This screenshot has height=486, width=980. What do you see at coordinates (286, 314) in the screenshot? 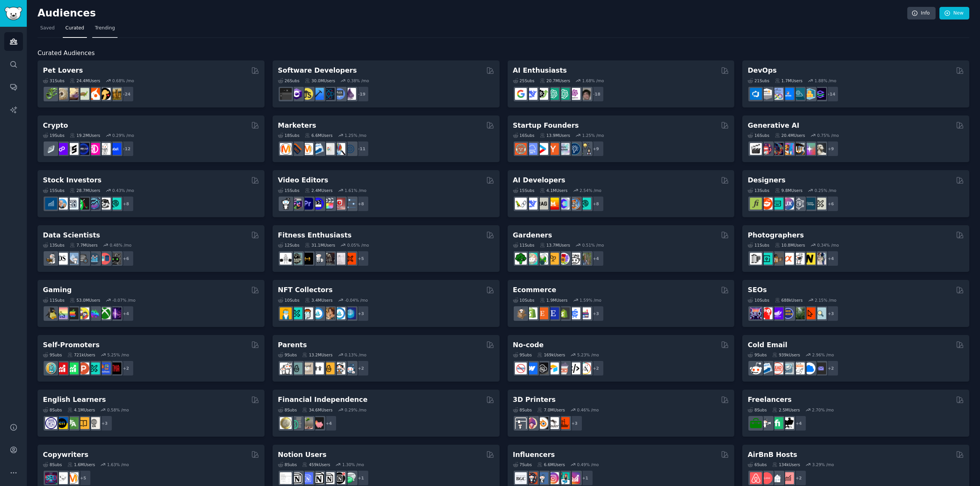
I see `img: NFTExchange` at bounding box center [286, 314].